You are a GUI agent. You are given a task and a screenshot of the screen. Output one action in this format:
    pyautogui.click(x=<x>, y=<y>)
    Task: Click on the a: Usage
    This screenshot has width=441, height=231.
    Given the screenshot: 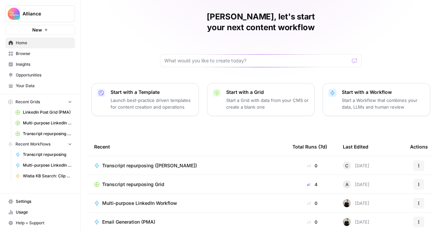 What is the action you would take?
    pyautogui.click(x=40, y=213)
    